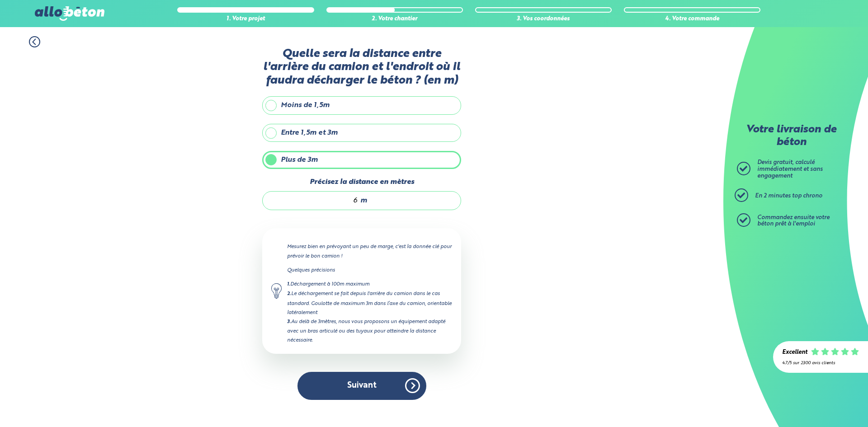  What do you see at coordinates (70, 13) in the screenshot?
I see `img: allobéton` at bounding box center [70, 13].